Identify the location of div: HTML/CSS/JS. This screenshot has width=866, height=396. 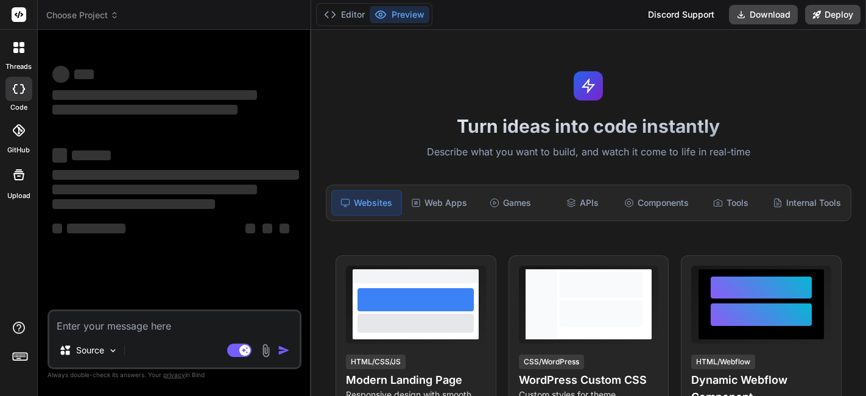
(376, 362).